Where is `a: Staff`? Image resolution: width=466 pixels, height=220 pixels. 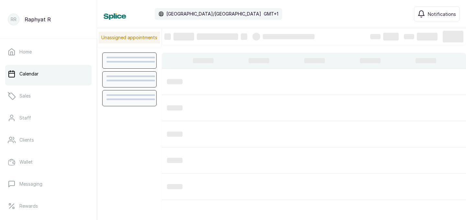
a: Staff is located at coordinates (48, 118).